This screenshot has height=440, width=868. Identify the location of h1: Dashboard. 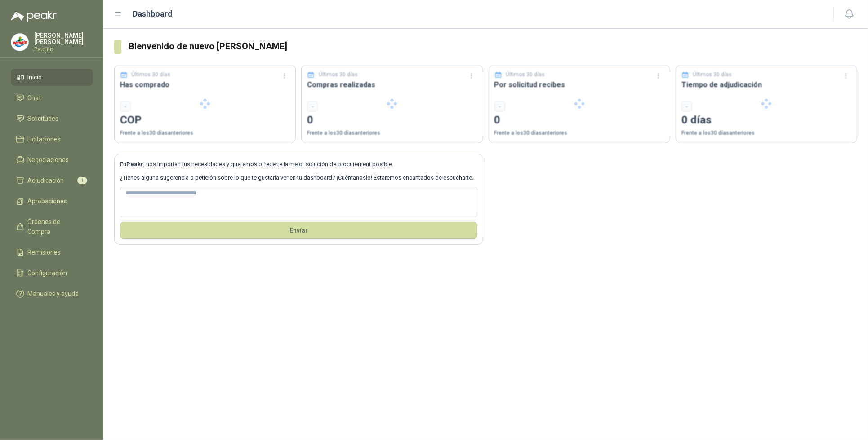
(153, 14).